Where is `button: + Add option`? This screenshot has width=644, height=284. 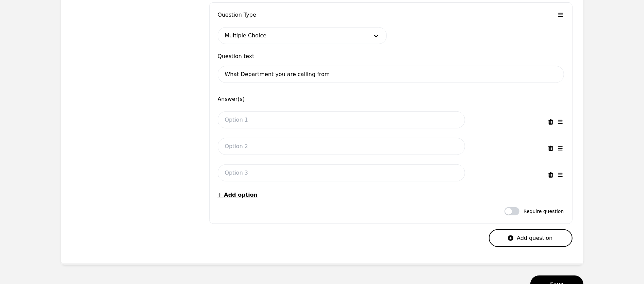 button: + Add option is located at coordinates (238, 195).